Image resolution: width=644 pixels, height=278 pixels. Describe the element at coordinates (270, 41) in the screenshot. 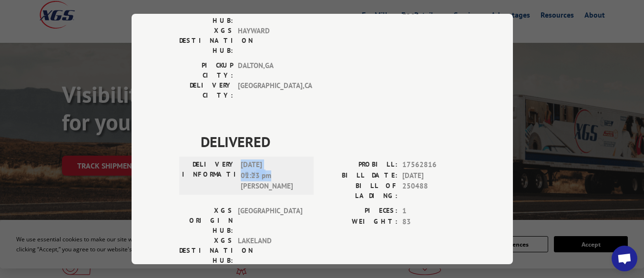

I see `span: HAYWARD` at that location.